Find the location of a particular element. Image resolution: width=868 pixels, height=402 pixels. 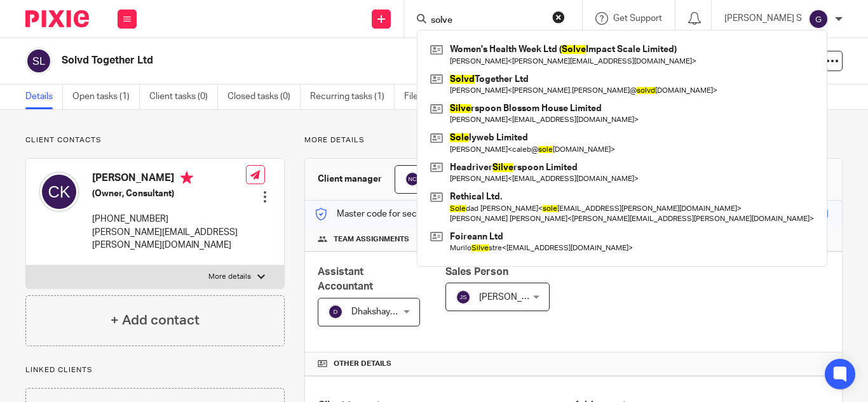

span: Sales Person is located at coordinates (477, 272).